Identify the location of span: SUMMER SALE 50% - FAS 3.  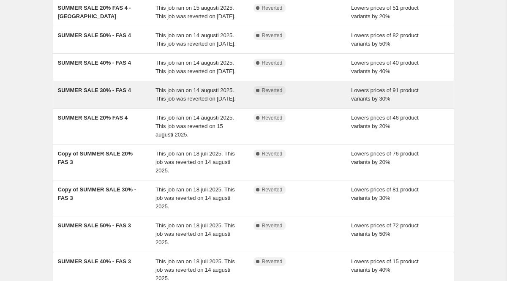
(94, 225).